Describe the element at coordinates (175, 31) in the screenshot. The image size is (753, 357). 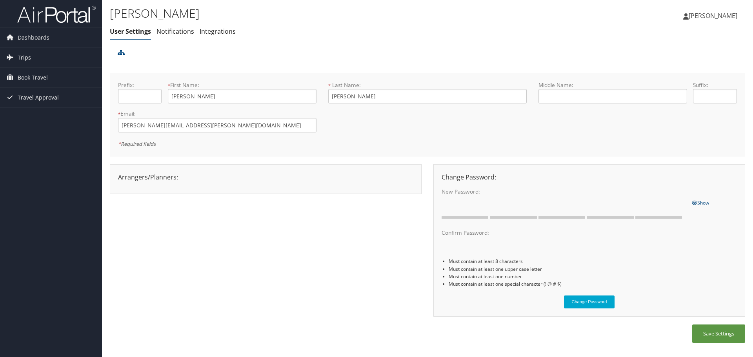
I see `a: Notifications` at that location.